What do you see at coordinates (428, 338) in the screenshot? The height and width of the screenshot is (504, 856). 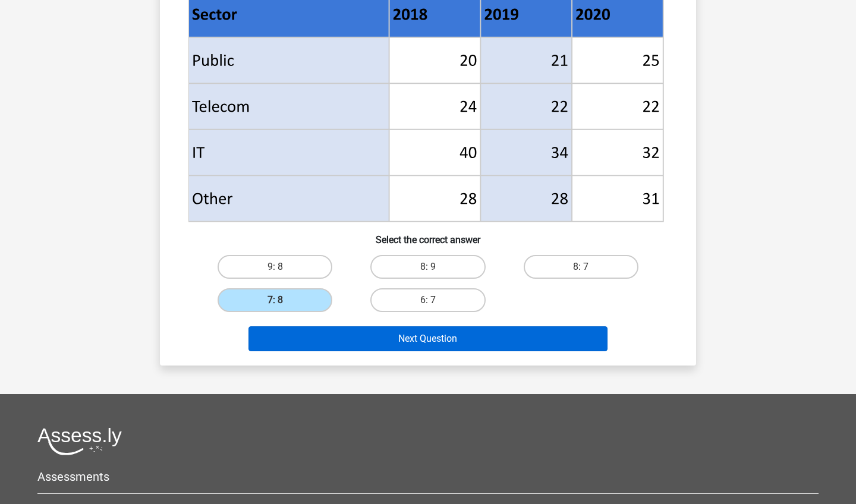 I see `button: Next Question` at bounding box center [428, 338].